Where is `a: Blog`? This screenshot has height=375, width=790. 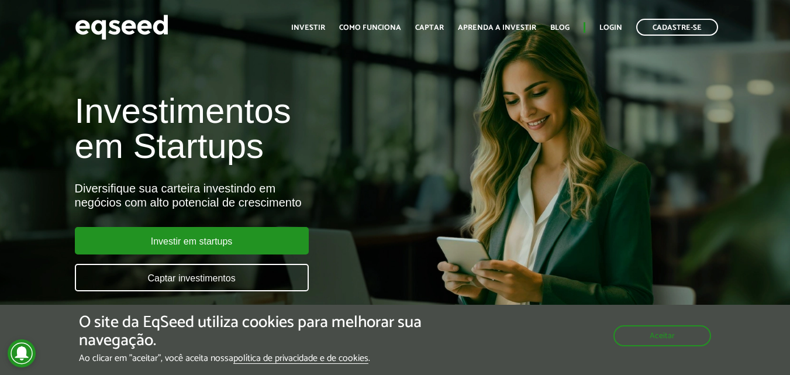 a: Blog is located at coordinates (560, 27).